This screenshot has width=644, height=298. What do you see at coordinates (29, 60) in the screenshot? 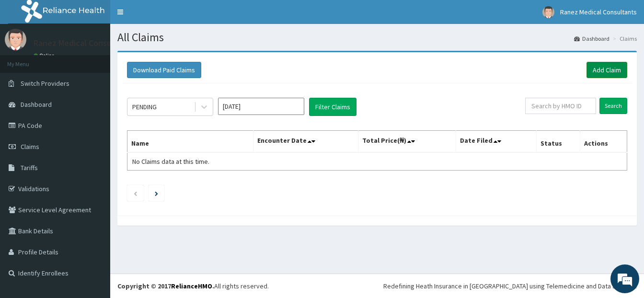
I see `img: d_794563401_company_1708531726252_794563401` at bounding box center [29, 60].